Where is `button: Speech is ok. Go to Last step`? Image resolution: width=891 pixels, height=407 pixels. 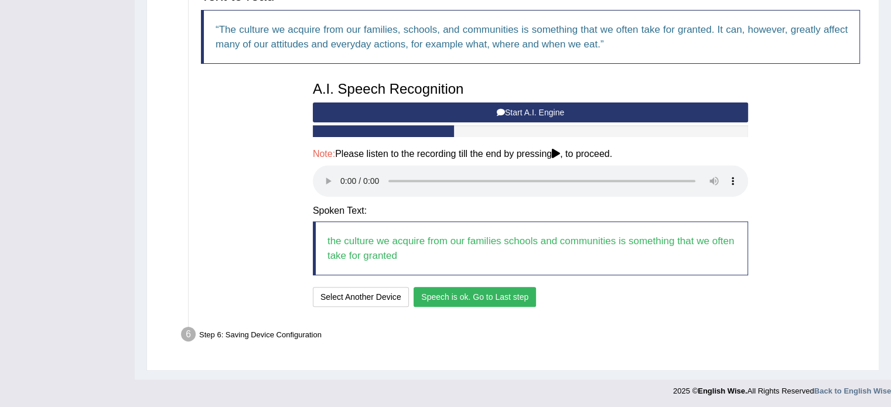 button: Speech is ok. Go to Last step is located at coordinates (474, 297).